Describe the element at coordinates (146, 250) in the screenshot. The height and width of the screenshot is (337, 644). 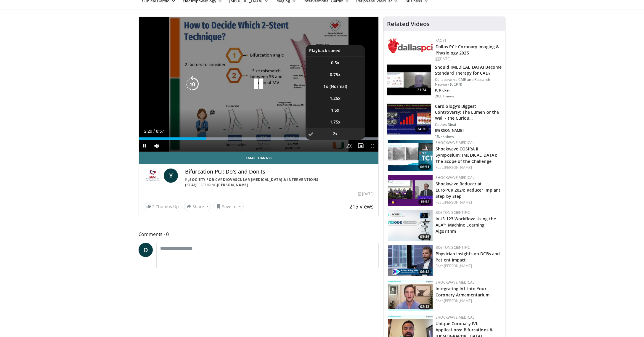
I see `a: D` at that location.